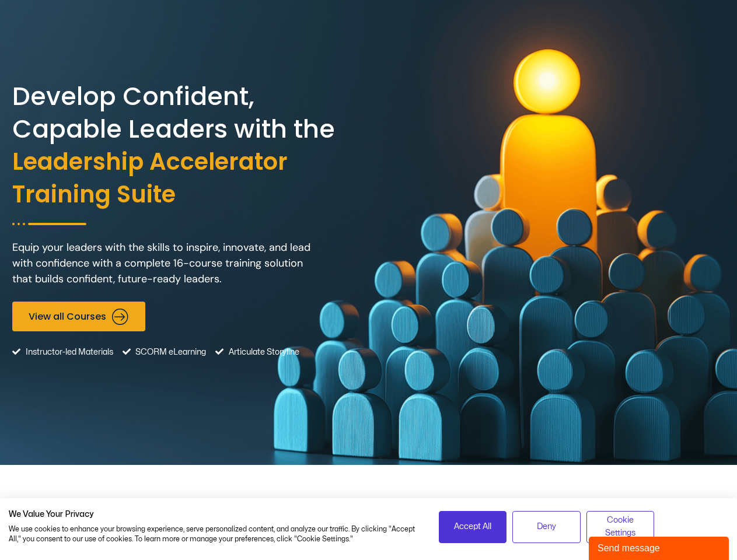  I want to click on p: Equip your leaders with the skills to inspire, innovate, and lead with confidence with a complete..., so click(164, 263).